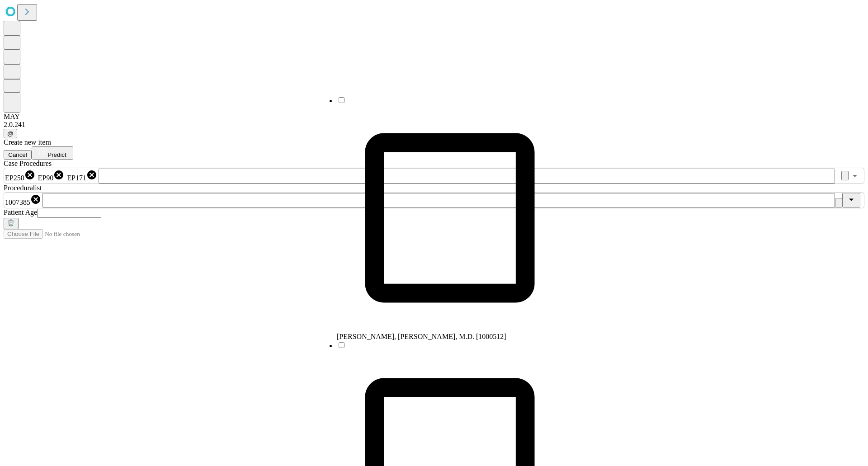 This screenshot has height=466, width=868. Describe the element at coordinates (77, 177) in the screenshot. I see `span: EP171` at that location.